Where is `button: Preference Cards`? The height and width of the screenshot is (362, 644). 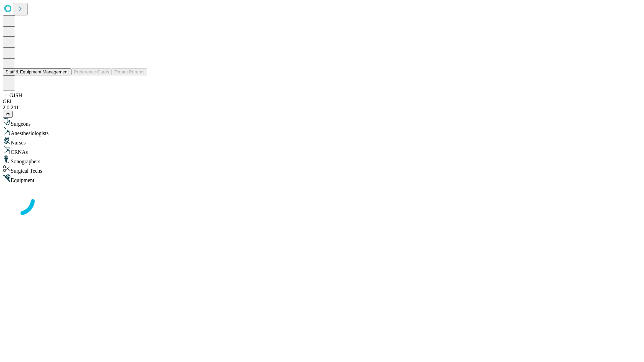 button: Preference Cards is located at coordinates (92, 71).